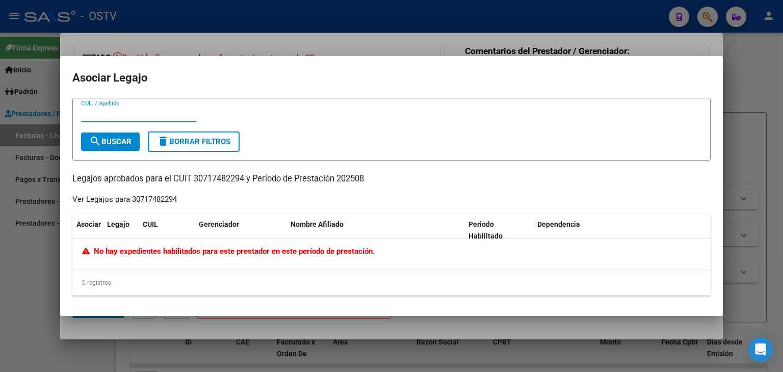  What do you see at coordinates (392, 179) in the screenshot?
I see `p: Legajos aprobados para el CUIT 30717482294 y Período de Prestación 202508` at bounding box center [392, 179].